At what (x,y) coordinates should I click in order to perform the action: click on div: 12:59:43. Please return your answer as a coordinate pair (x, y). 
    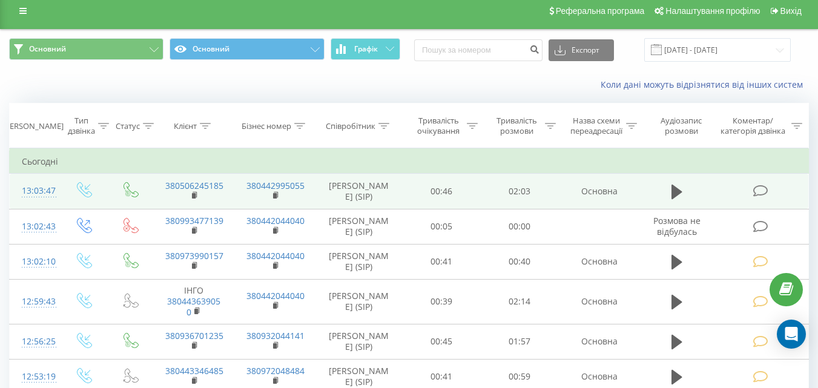
    Looking at the image, I should click on (35, 302).